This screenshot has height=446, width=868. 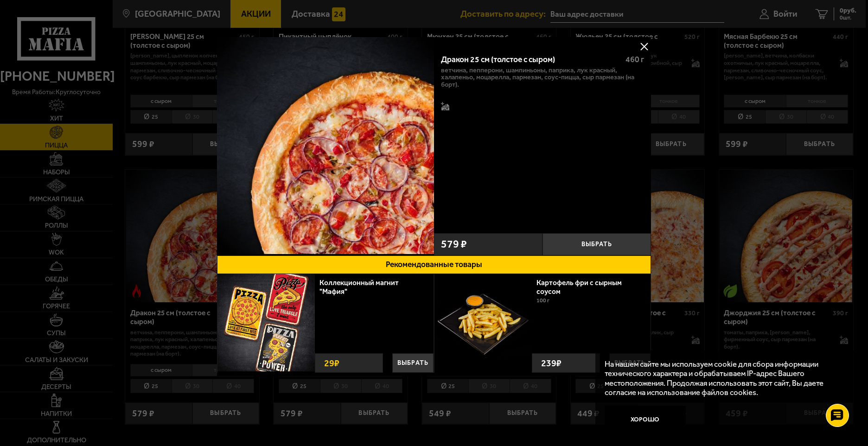 What do you see at coordinates (645, 419) in the screenshot?
I see `button: Хорошо` at bounding box center [645, 419].